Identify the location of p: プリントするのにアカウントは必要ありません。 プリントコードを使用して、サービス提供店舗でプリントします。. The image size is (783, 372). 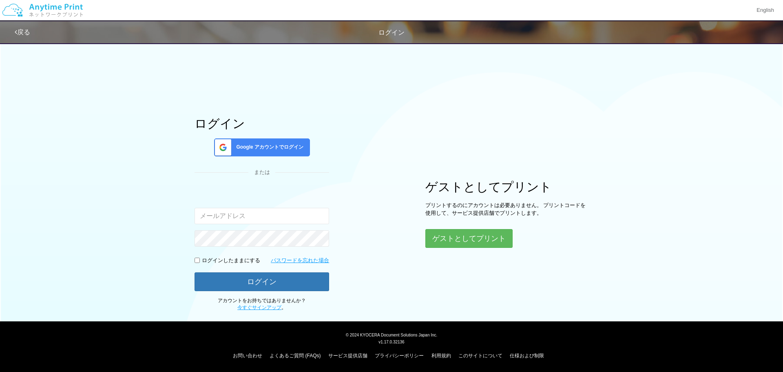
(507, 209).